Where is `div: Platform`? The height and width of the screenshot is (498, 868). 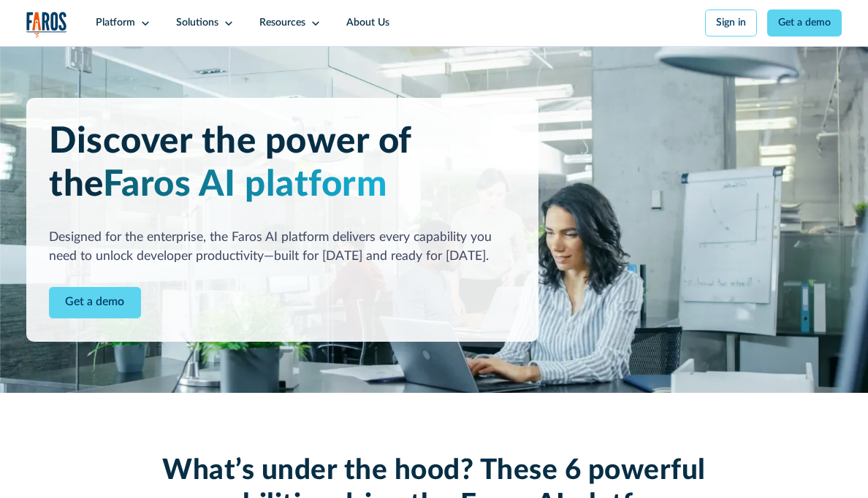
div: Platform is located at coordinates (115, 23).